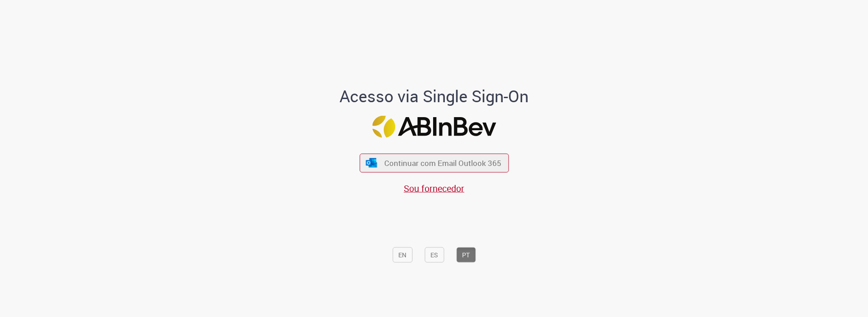 This screenshot has height=317, width=868. I want to click on button: ES, so click(434, 255).